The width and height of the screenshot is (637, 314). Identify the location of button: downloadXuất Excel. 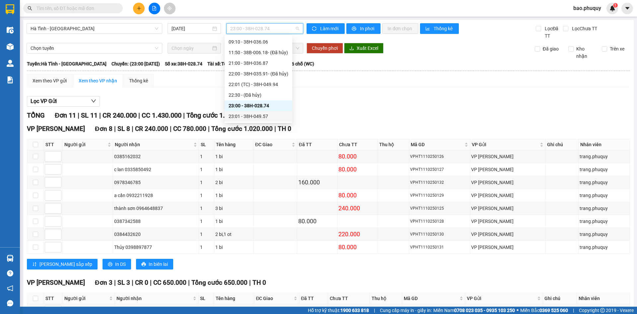
(364, 48).